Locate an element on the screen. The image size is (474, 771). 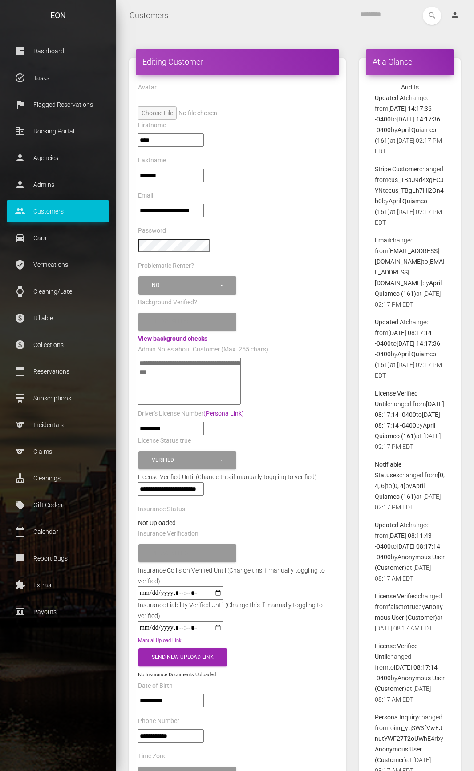
a: extension Extras is located at coordinates (58, 585).